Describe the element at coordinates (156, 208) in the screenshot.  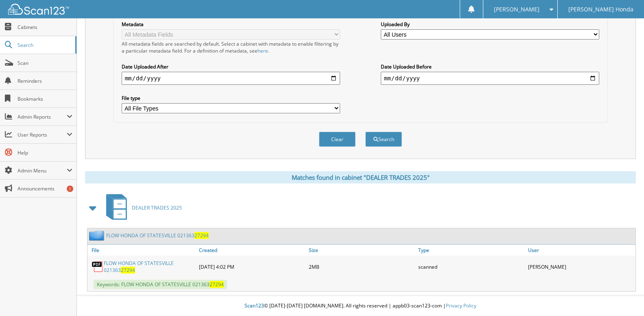
I see `span: DEALER TRADES 2025` at that location.